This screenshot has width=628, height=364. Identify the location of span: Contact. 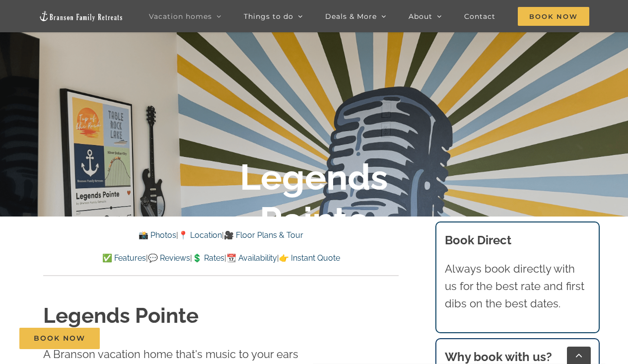
(479, 17).